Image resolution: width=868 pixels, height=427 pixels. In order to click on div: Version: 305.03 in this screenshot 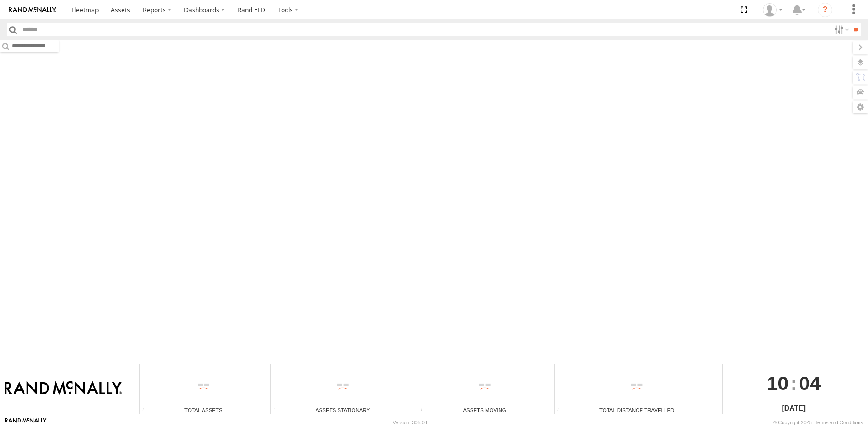, I will do `click(410, 422)`.